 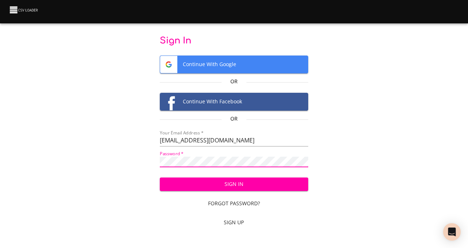 What do you see at coordinates (234, 102) in the screenshot?
I see `span: Continue With Facebook` at bounding box center [234, 102].